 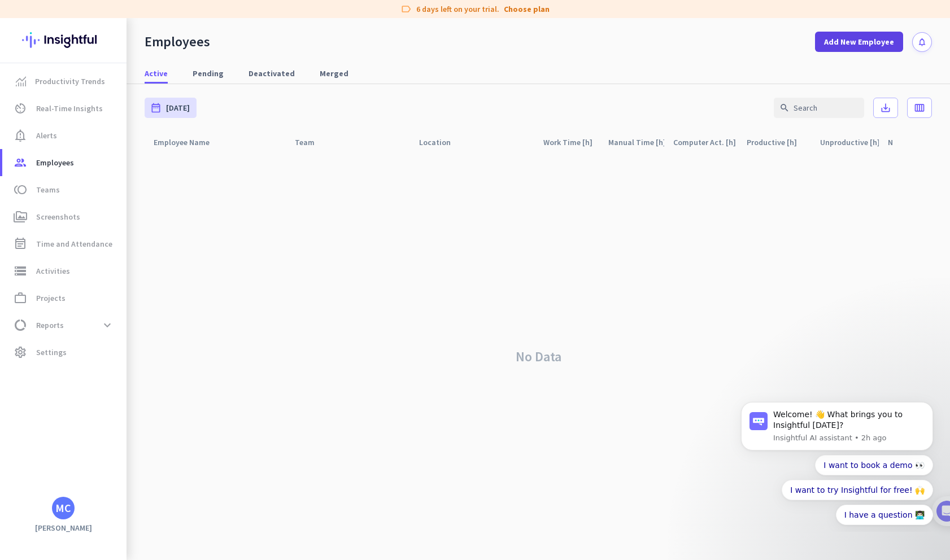 I want to click on i: av_timer, so click(x=20, y=108).